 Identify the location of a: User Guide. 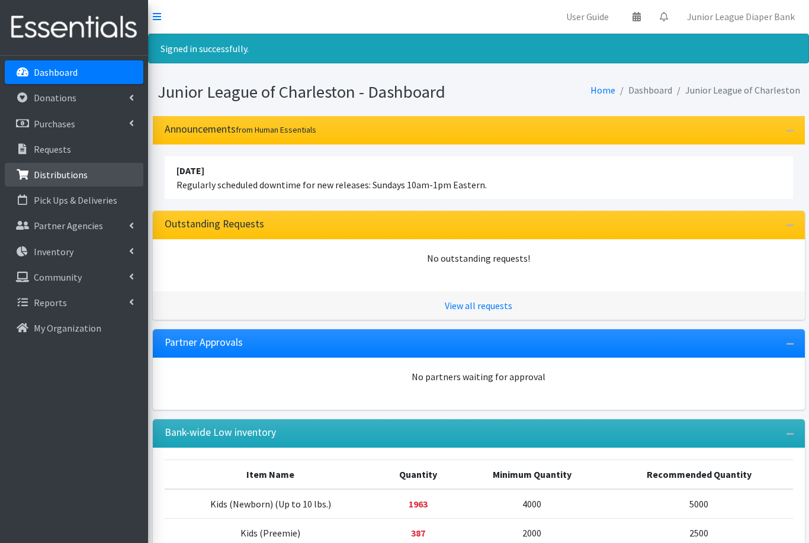
(588, 17).